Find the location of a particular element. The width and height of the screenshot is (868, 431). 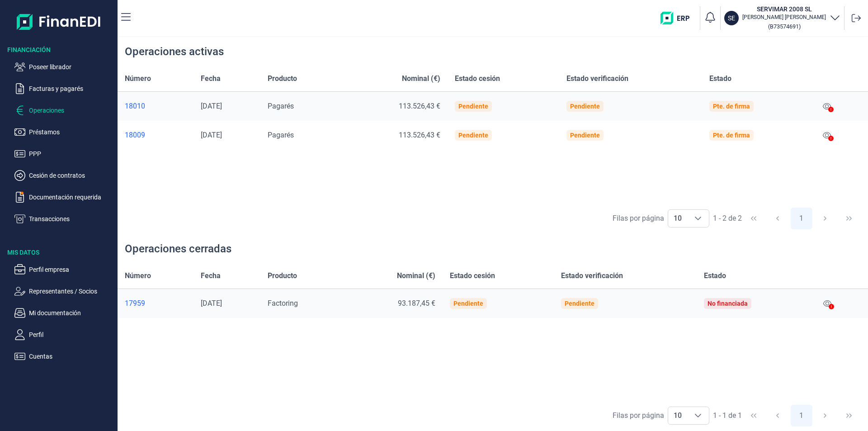

span: 1 - 1 de 1 is located at coordinates (728, 416).